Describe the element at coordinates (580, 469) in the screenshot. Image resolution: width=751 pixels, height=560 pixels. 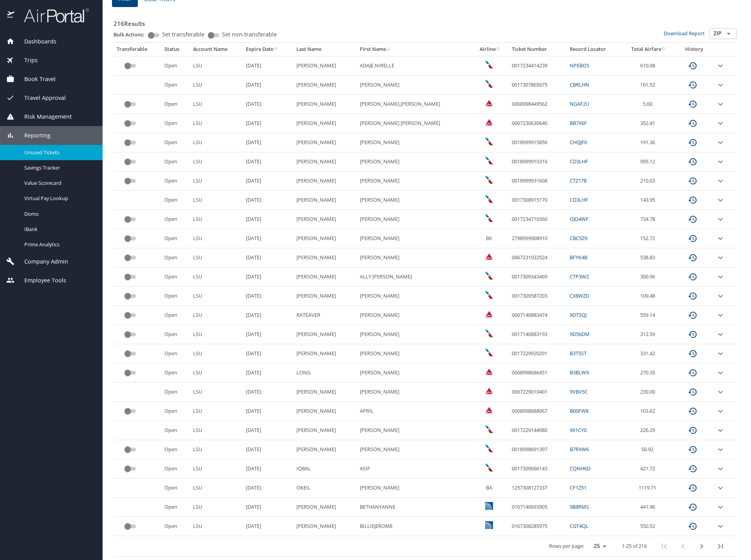
I see `a: CQNH6D` at that location.